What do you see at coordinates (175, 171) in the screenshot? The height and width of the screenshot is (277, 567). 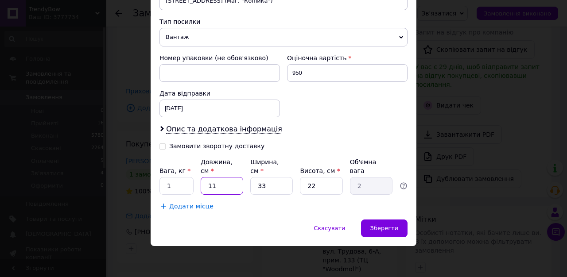 I see `label: Вага, кг` at bounding box center [175, 171].